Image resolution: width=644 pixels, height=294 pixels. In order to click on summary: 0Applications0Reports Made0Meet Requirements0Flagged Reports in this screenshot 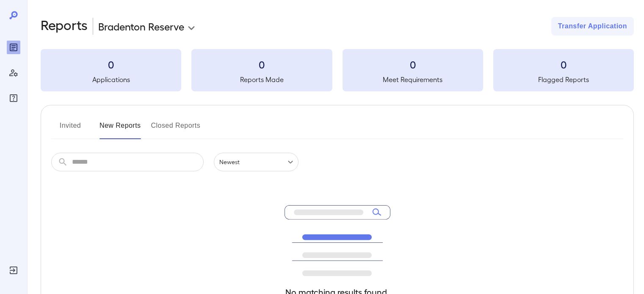, I will do `click(337, 70)`.